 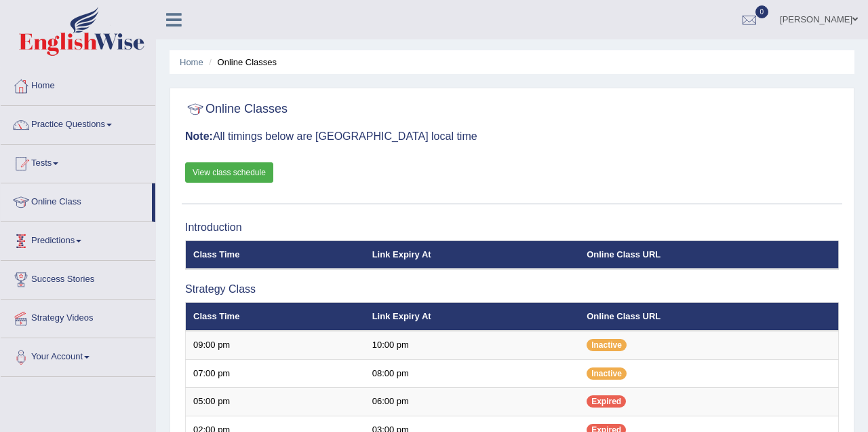 What do you see at coordinates (472, 345) in the screenshot?
I see `td: 10:00 pm` at bounding box center [472, 345].